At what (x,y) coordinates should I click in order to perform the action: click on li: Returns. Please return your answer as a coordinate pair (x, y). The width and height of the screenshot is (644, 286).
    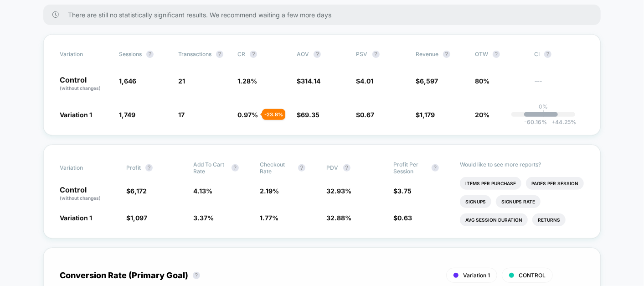
    Looking at the image, I should click on (549, 220).